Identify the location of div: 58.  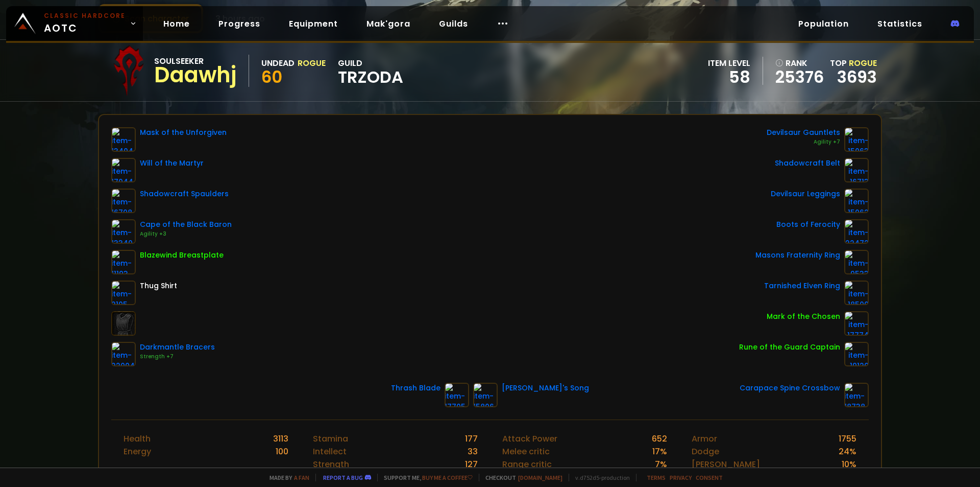
(728, 77).